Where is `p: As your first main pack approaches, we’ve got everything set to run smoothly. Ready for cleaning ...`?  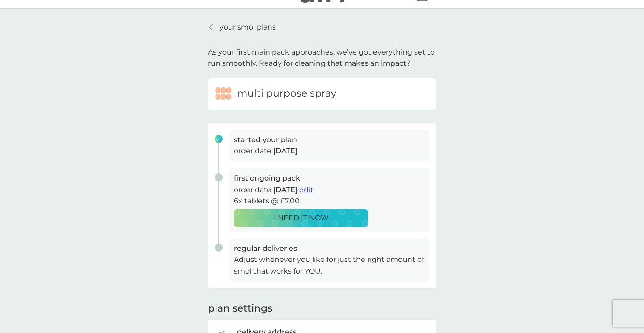
p: As your first main pack approaches, we’ve got everything set to run smoothly. Ready for cleaning ... is located at coordinates (322, 58).